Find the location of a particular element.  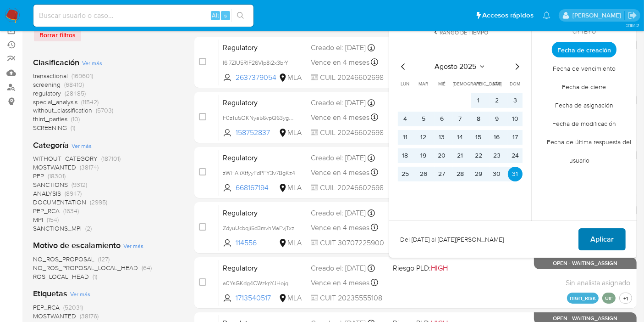

span: Accesos rápidos is located at coordinates (508, 15).